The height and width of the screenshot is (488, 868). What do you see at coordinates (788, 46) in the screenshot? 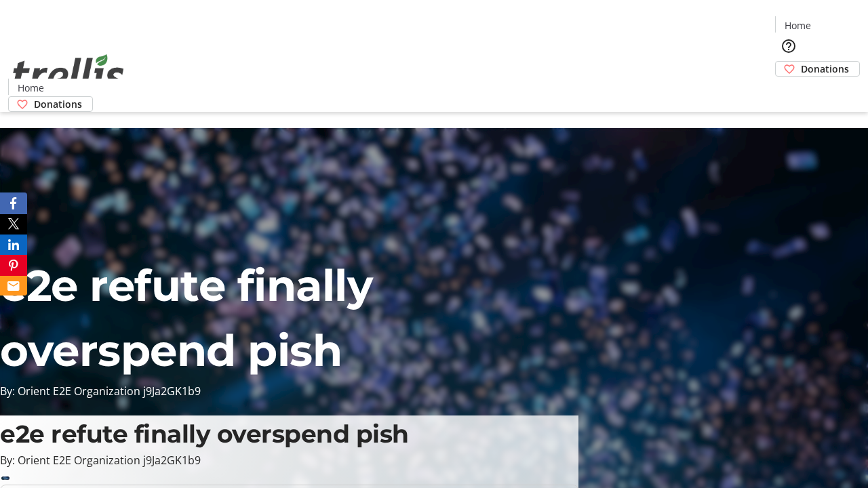
I see `button: Help` at bounding box center [788, 46].